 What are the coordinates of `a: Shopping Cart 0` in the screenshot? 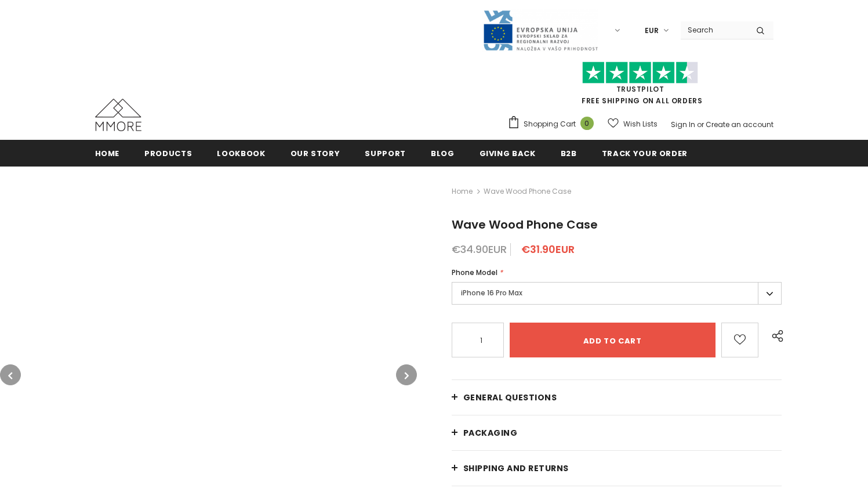 It's located at (553, 124).